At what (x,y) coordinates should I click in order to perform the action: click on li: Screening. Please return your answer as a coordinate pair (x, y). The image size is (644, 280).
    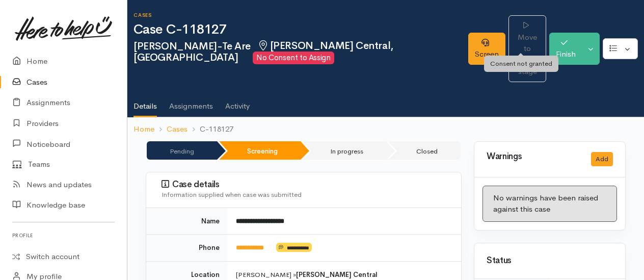
    Looking at the image, I should click on (260, 150).